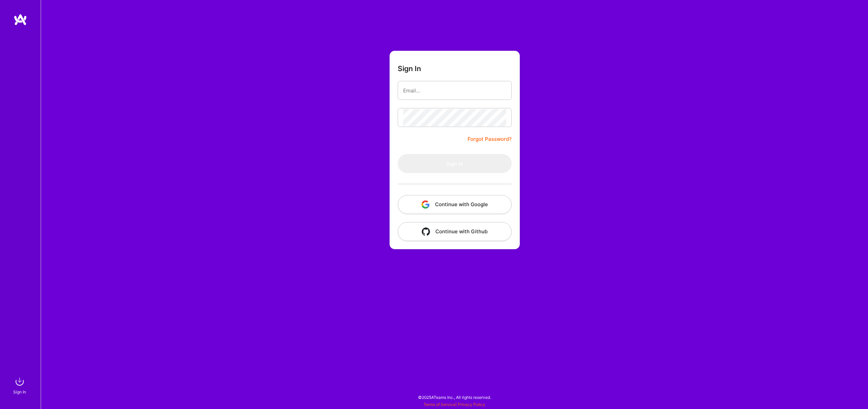 Image resolution: width=868 pixels, height=409 pixels. Describe the element at coordinates (455, 164) in the screenshot. I see `button: Sign In` at that location.